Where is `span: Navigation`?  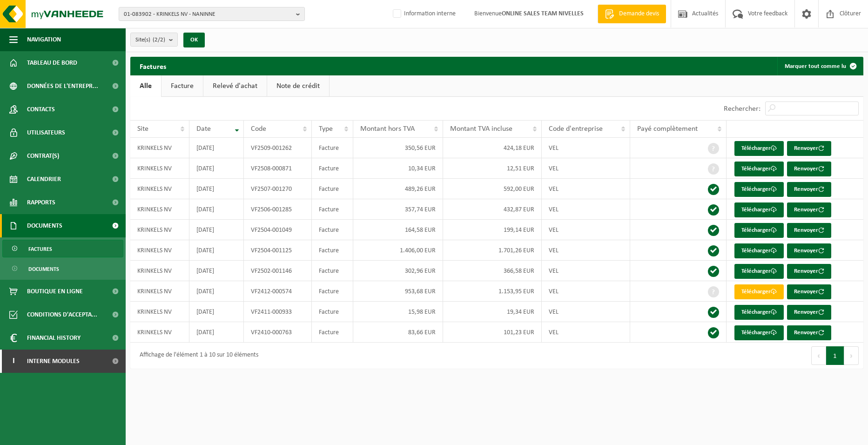
span: Navigation is located at coordinates (44, 40).